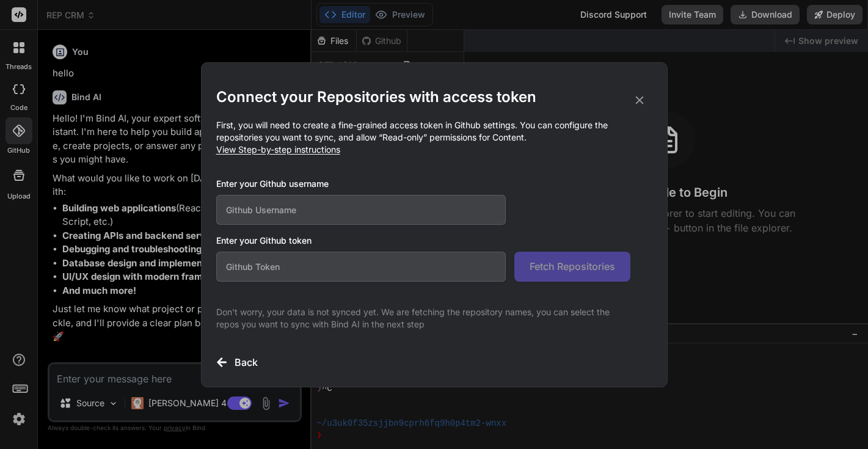 The width and height of the screenshot is (868, 449). Describe the element at coordinates (277, 149) in the screenshot. I see `span: View Step-by-step instructions` at that location.